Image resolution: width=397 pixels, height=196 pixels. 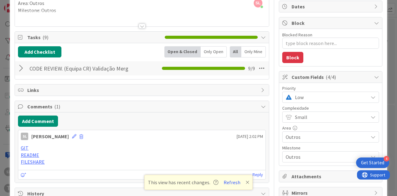 What do you see at coordinates (331, 77) in the screenshot?
I see `span: ( 4/4 )` at bounding box center [331, 77].